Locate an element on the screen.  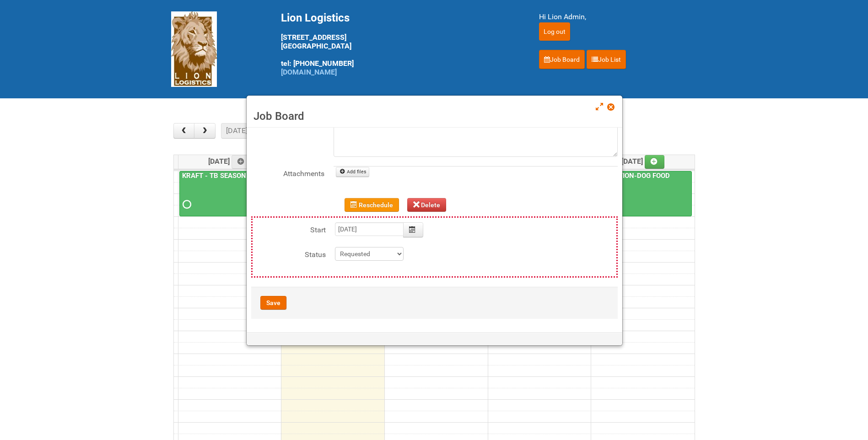
button: Save is located at coordinates (273, 303).